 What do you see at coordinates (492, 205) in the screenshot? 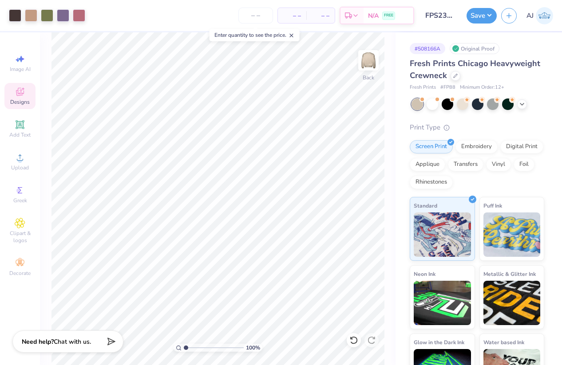
I see `span: Puff Ink` at bounding box center [492, 205].